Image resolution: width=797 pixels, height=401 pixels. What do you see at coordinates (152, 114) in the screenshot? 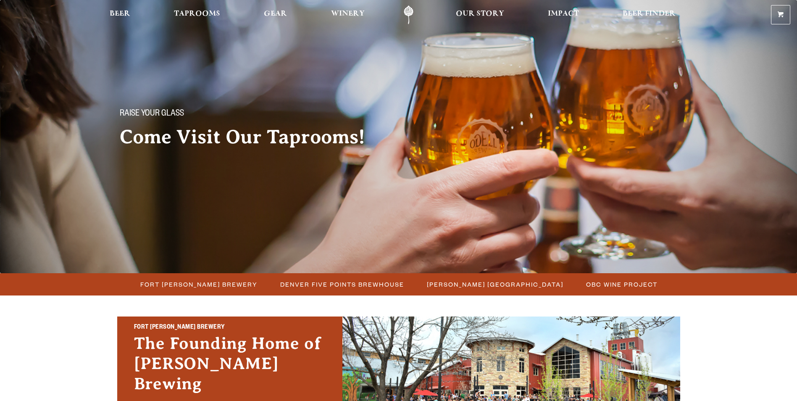
I see `span: Raise your glass` at bounding box center [152, 114].